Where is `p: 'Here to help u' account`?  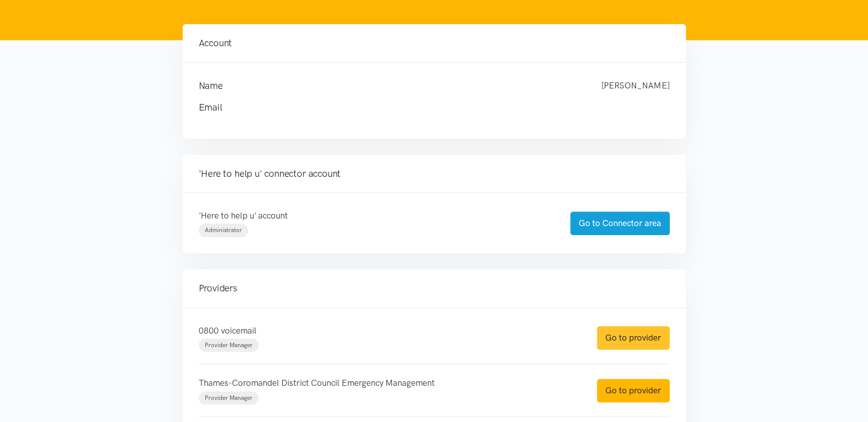
p: 'Here to help u' account is located at coordinates (374, 216).